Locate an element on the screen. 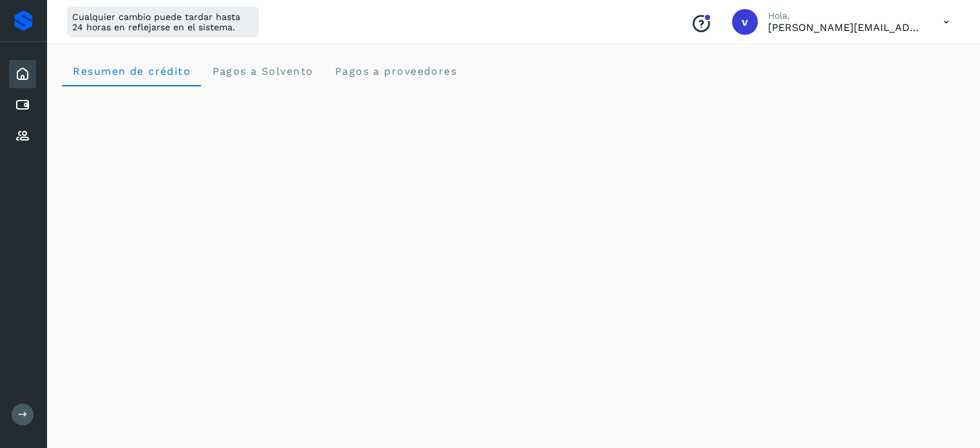  p: Hola, is located at coordinates (845, 15).